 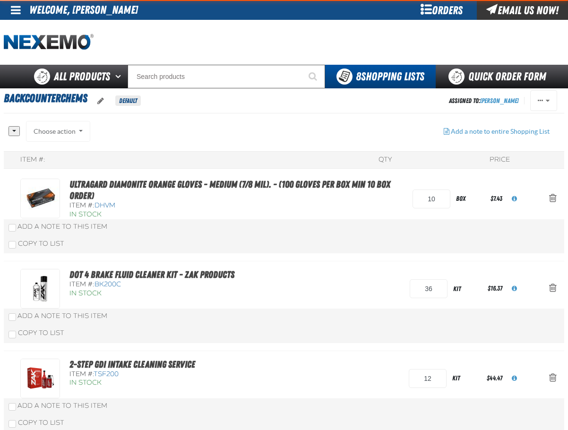 What do you see at coordinates (553, 289) in the screenshot?
I see `button: Action Remove DOT 4 Brake Fluid Cleaner Kit - ZAK Products from BACKCOUNTERCHEMS` at bounding box center [553, 289].